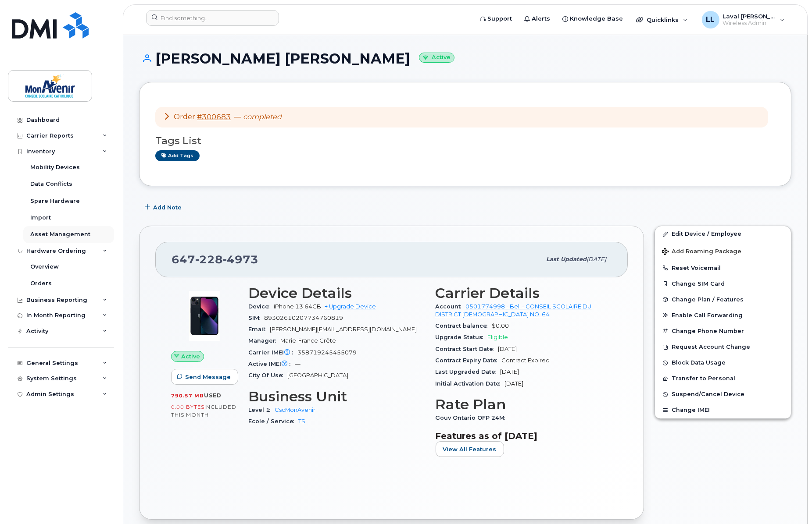 This screenshot has width=812, height=524. I want to click on span: Last updated, so click(566, 259).